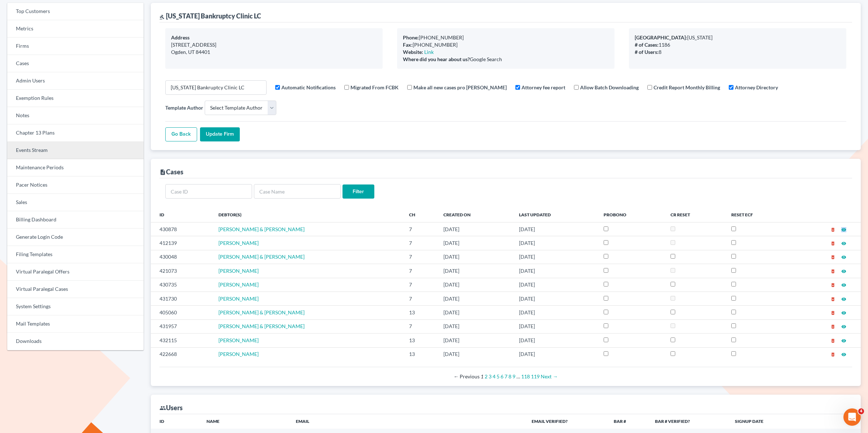  I want to click on a: Page 2, so click(486, 376).